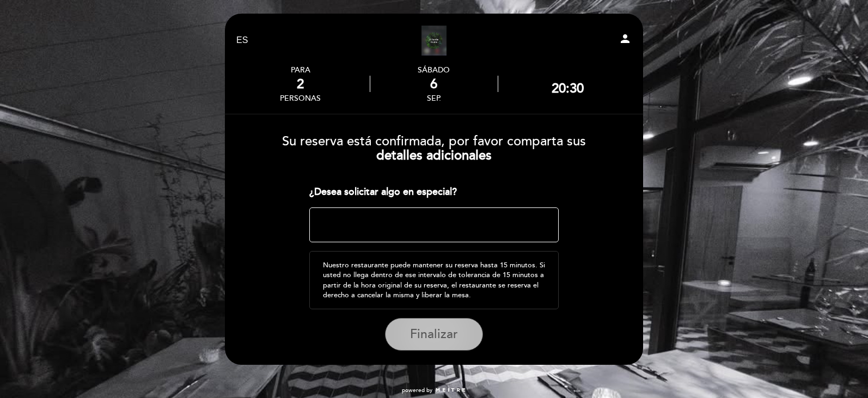 The height and width of the screenshot is (398, 868). I want to click on div: 6, so click(433, 84).